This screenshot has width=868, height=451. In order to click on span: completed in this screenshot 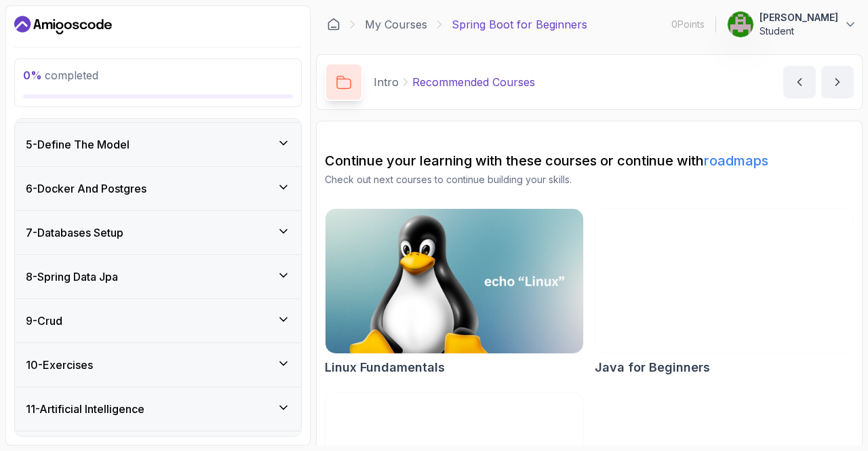, I will do `click(60, 75)`.